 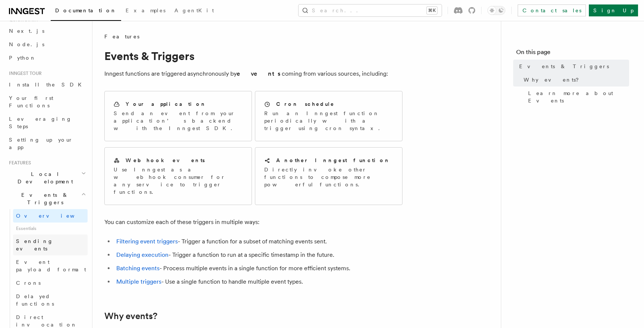 I want to click on a: Overview, so click(x=50, y=216).